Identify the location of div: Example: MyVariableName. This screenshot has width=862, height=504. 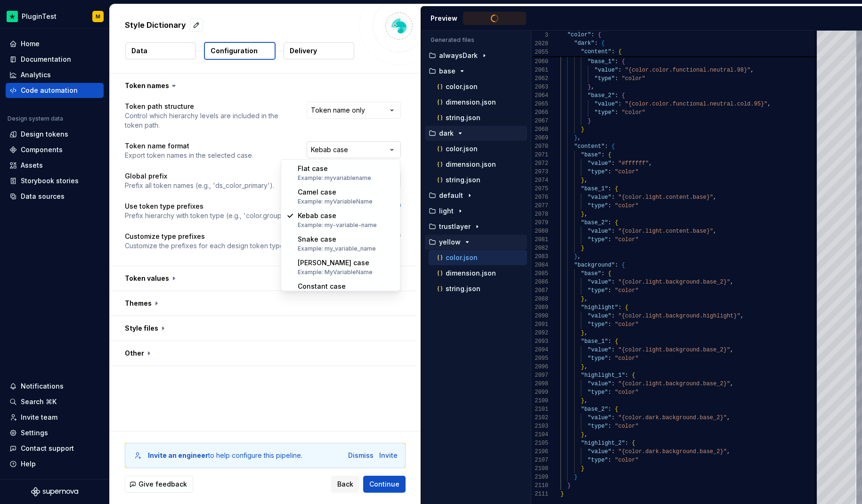
(335, 272).